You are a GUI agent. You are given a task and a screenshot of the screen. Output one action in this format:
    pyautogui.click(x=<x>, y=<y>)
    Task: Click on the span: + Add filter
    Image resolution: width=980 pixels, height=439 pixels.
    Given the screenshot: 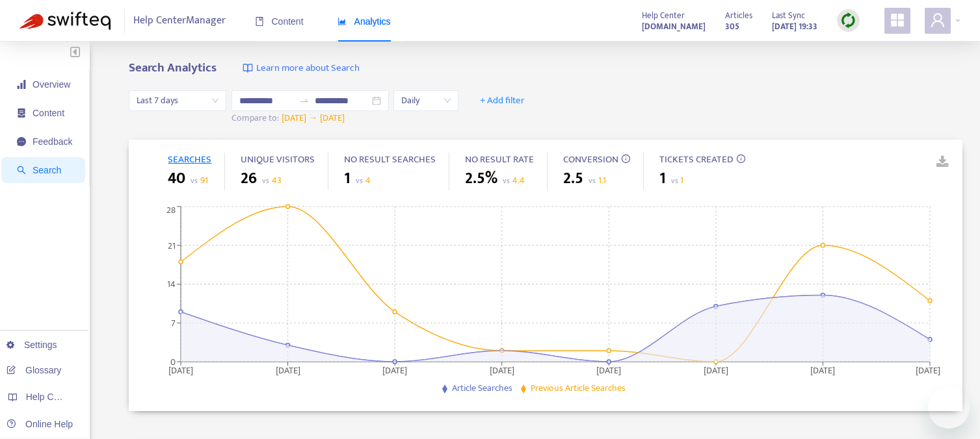 What is the action you would take?
    pyautogui.click(x=502, y=101)
    